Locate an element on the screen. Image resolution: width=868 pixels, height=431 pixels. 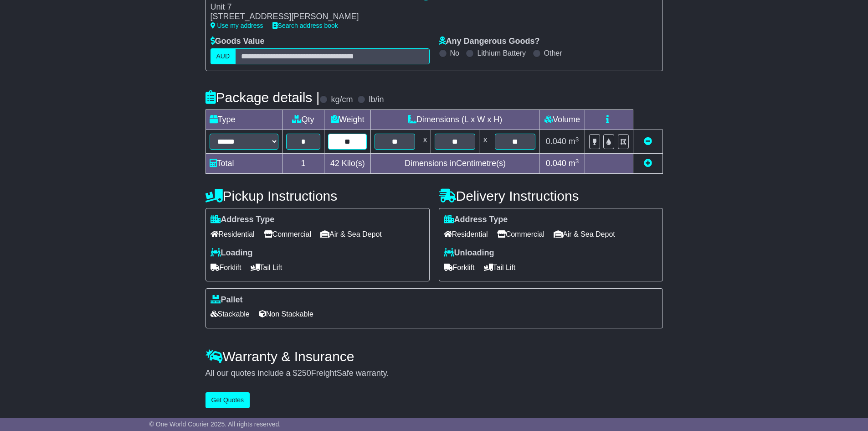
a: Search address book is located at coordinates (305, 25).